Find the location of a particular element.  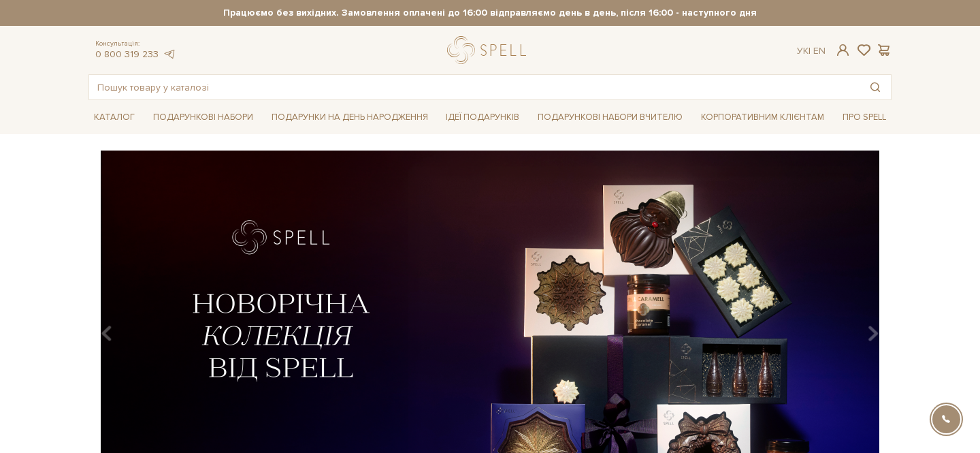

input: Пошук товару у каталозі is located at coordinates (474, 87).